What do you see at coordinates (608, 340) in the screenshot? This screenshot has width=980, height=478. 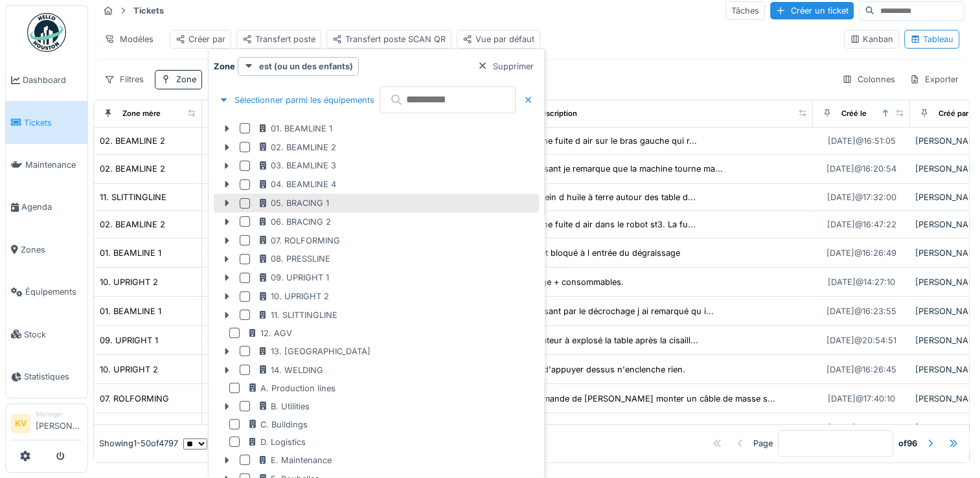 I see `div: L opérateur à explosé la table après la cisaill...` at bounding box center [608, 340].